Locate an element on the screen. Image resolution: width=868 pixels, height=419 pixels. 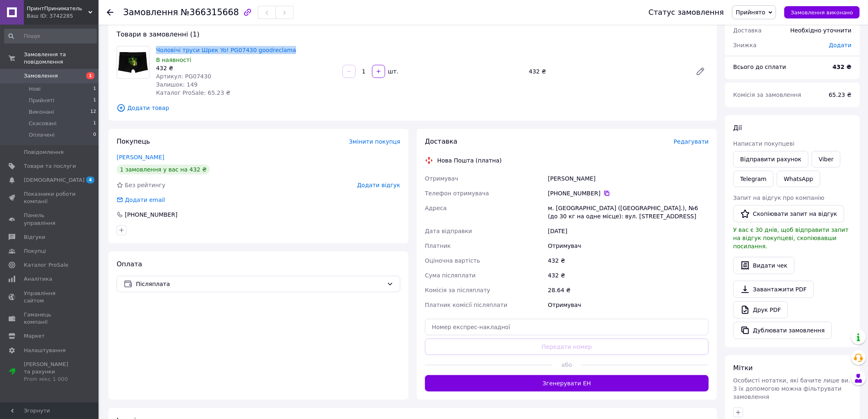
span: Дата відправки is located at coordinates (449, 231).